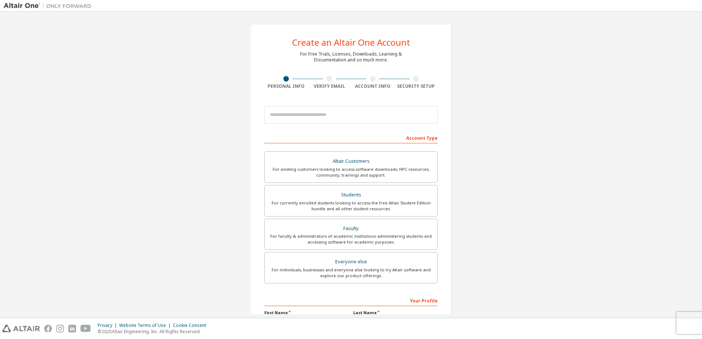 This screenshot has width=702, height=339. What do you see at coordinates (72, 328) in the screenshot?
I see `img: linkedin.svg` at bounding box center [72, 328].